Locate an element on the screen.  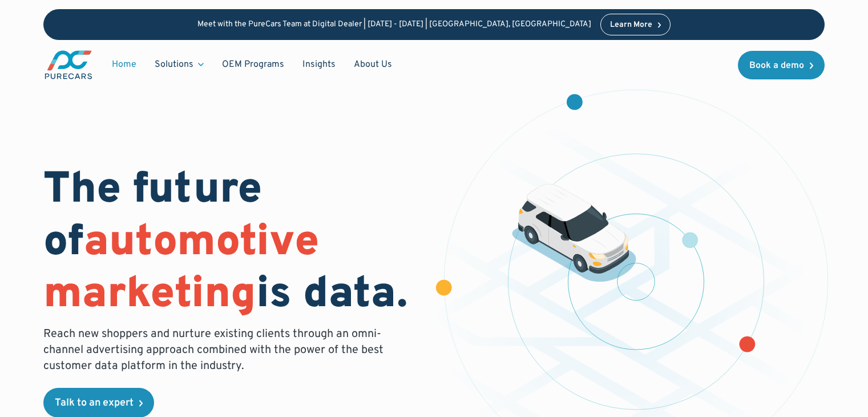
a: main is located at coordinates (68, 64).